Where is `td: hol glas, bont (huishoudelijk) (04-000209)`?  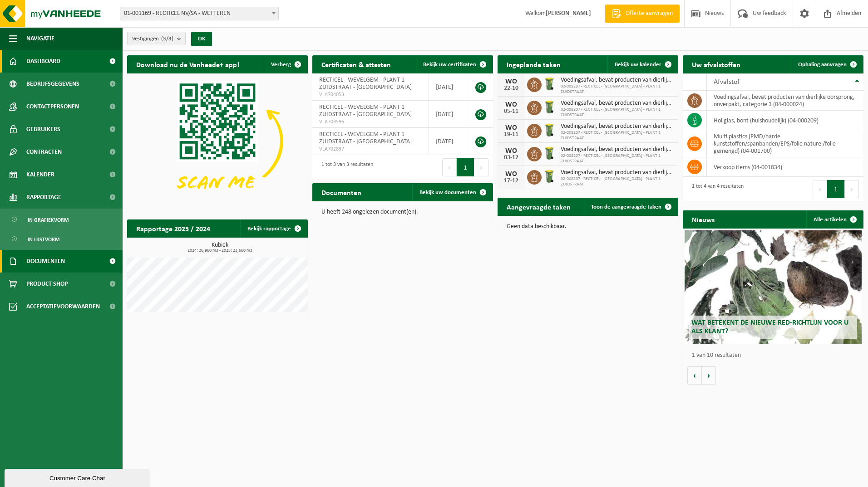 td: hol glas, bont (huishoudelijk) (04-000209) is located at coordinates (785, 120).